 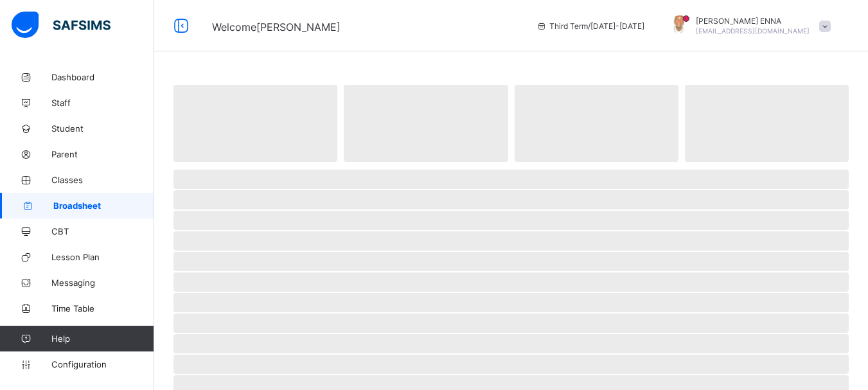 I want to click on span: Student, so click(x=103, y=128).